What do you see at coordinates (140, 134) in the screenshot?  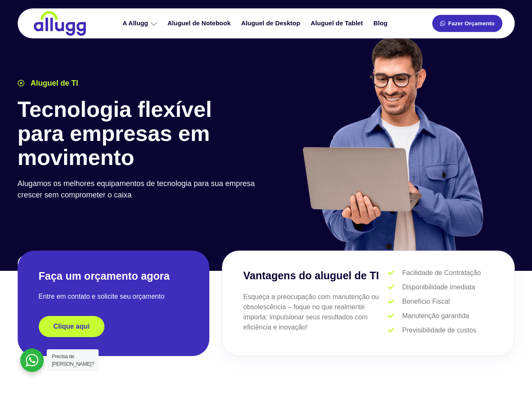 I see `h1: Tecnologia flexível para empresas em movimento` at bounding box center [140, 134].